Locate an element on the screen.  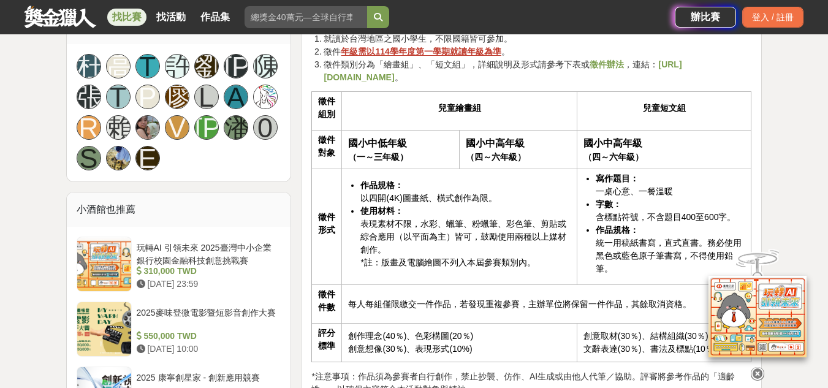
strong: 兒童短文組 is located at coordinates (664, 108).